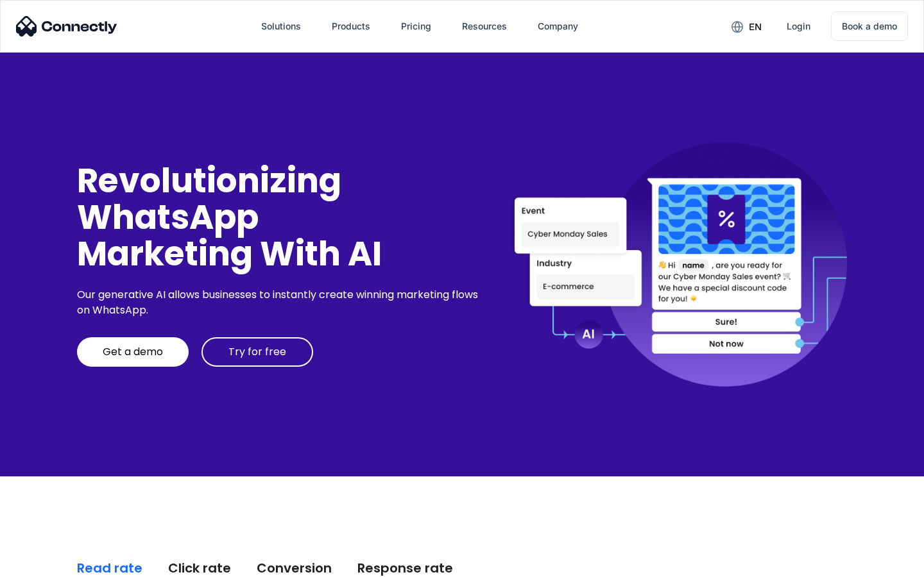 The width and height of the screenshot is (924, 577). What do you see at coordinates (200, 568) in the screenshot?
I see `div: Click rate` at bounding box center [200, 568].